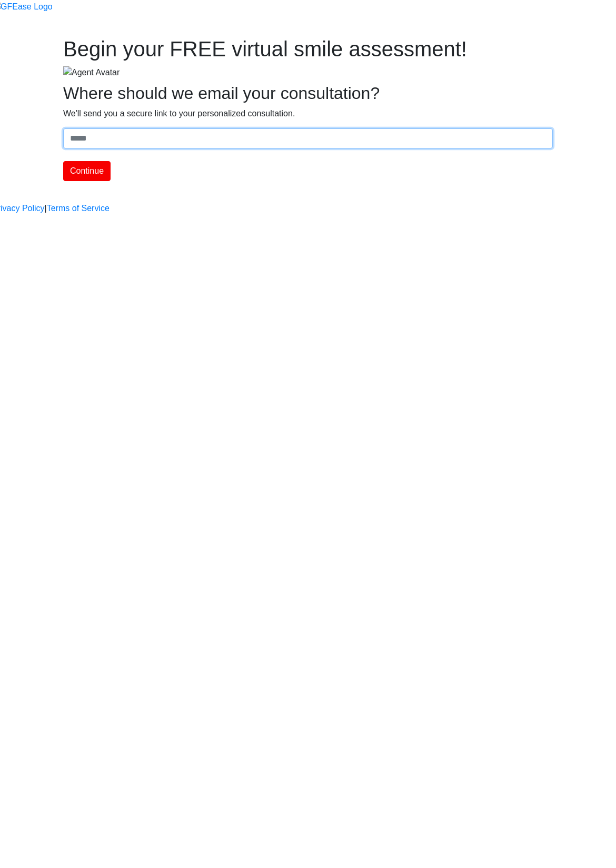  I want to click on a: Terms of Service, so click(78, 209).